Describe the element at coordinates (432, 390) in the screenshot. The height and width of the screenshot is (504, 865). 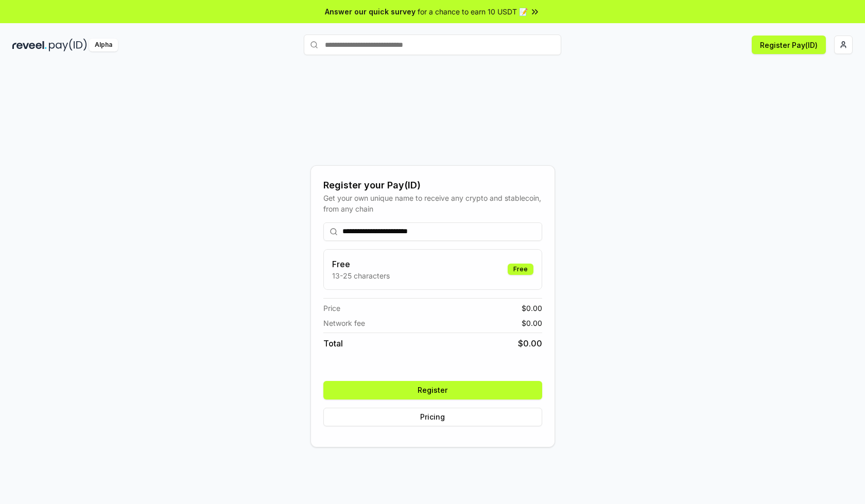
I see `button: Register` at that location.